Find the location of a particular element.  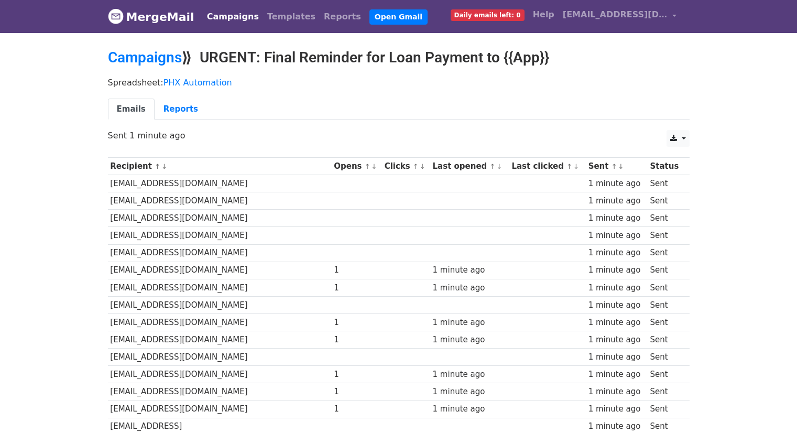

th: Opens is located at coordinates (356, 166).